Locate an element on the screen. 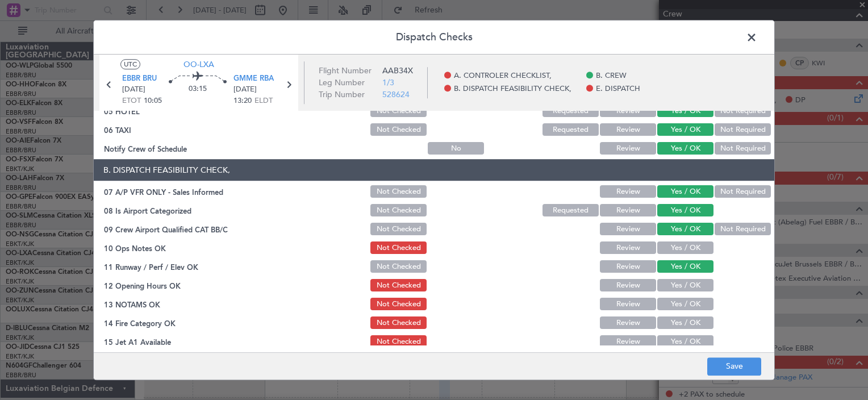  header: Dispatch Checks is located at coordinates (434, 37).